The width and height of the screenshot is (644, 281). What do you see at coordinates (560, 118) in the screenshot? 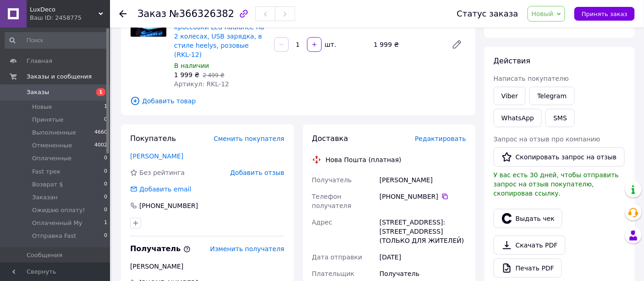
I see `button: SMS` at bounding box center [560, 118].